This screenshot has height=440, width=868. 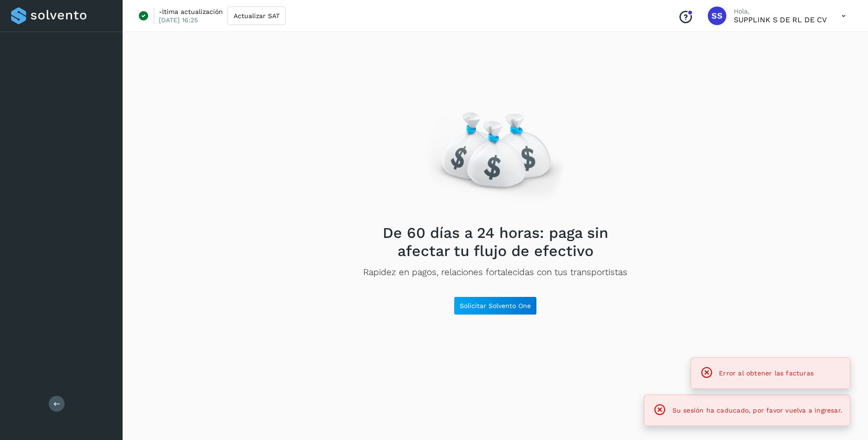 I want to click on span: Su sesión ha caducado, por favor vuelva a ingresar., so click(x=758, y=410).